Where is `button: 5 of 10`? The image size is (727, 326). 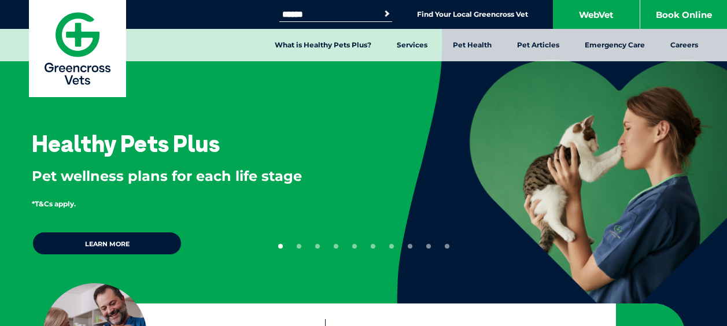 button: 5 of 10 is located at coordinates (355, 246).